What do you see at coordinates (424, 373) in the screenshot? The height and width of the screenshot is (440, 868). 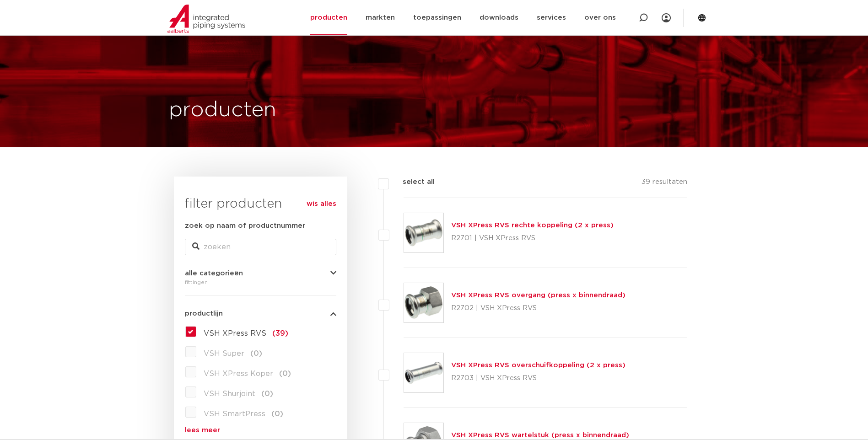 I see `img: Thumbnail for VSH XPress RVS overschuifkoppeling (2 x press)` at bounding box center [424, 373].